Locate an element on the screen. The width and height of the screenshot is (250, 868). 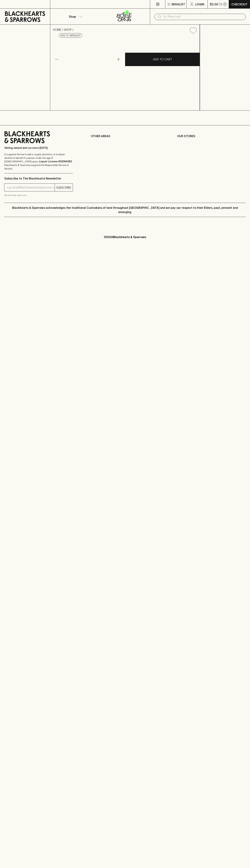
a: HOME is located at coordinates (57, 29).